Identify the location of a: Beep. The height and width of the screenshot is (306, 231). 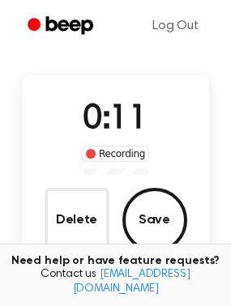
(61, 26).